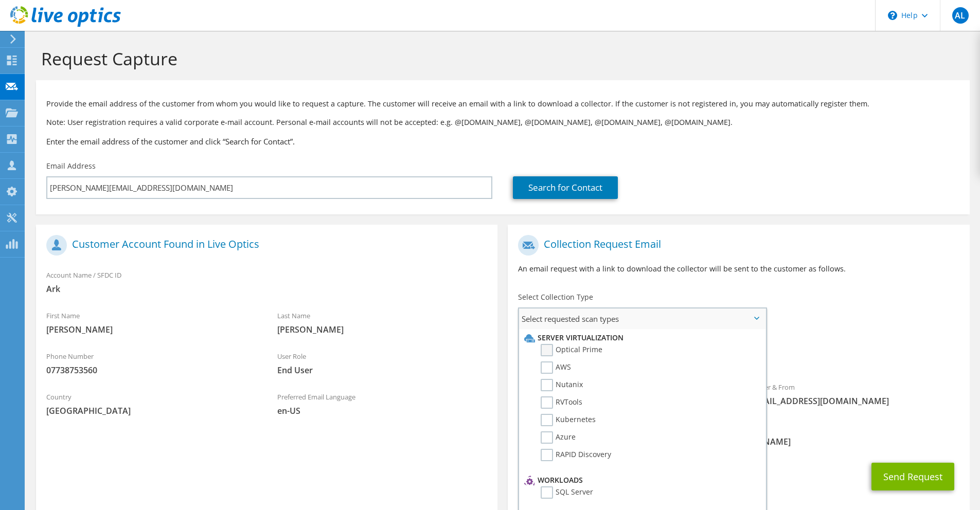 This screenshot has width=980, height=510. I want to click on h1: Collection Request Email, so click(735, 246).